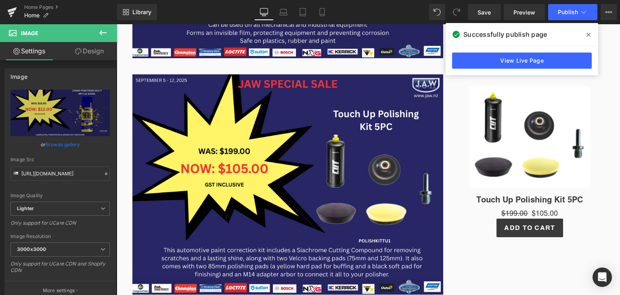 The height and width of the screenshot is (295, 620). Describe the element at coordinates (437, 12) in the screenshot. I see `button: Undo` at that location.